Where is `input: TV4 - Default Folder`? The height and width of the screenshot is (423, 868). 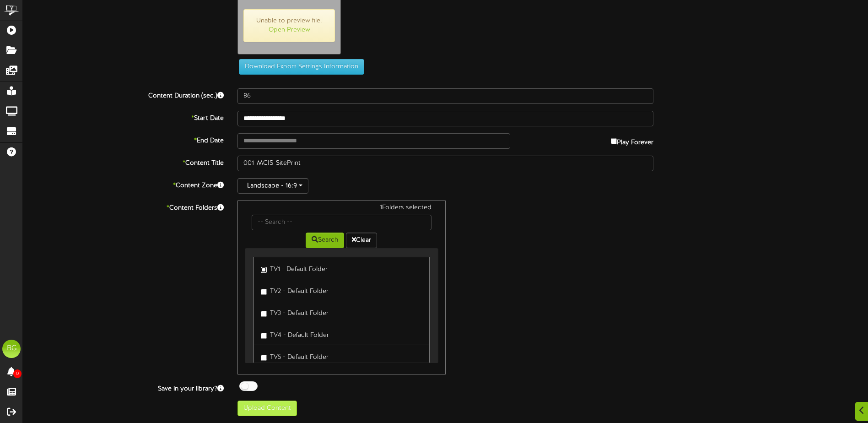 input: TV4 - Default Folder is located at coordinates (264, 335).